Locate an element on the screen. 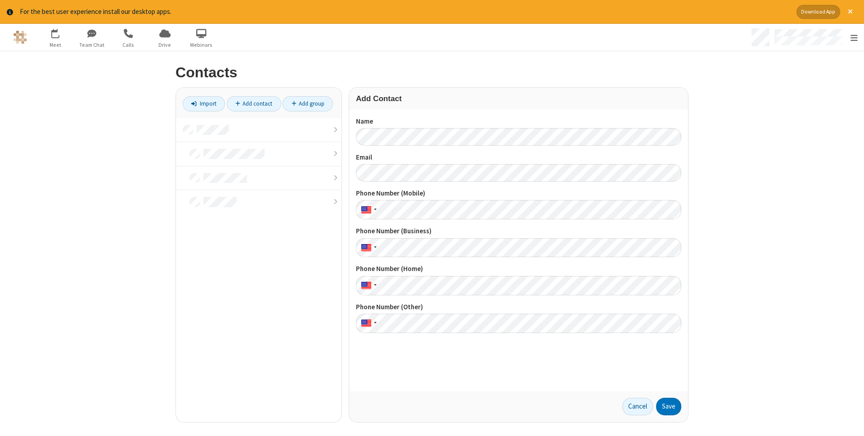 The height and width of the screenshot is (436, 864). a: Cancel is located at coordinates (638, 407).